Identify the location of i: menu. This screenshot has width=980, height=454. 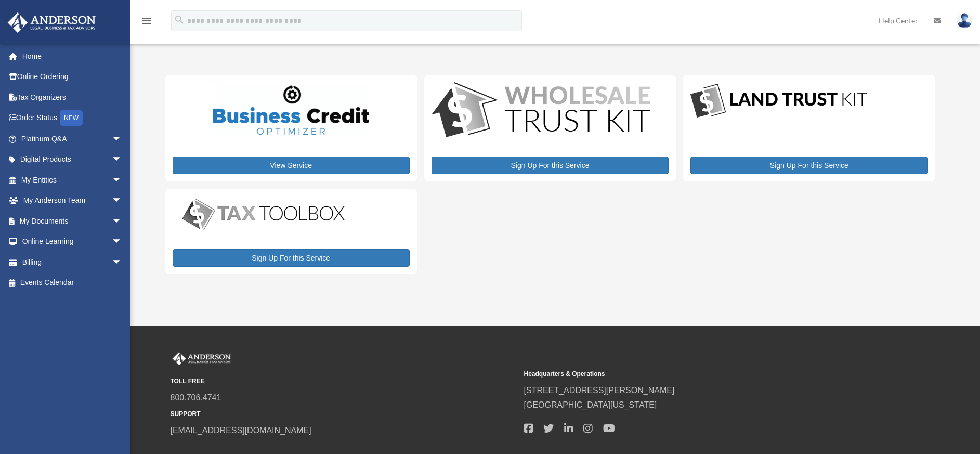
(146, 20).